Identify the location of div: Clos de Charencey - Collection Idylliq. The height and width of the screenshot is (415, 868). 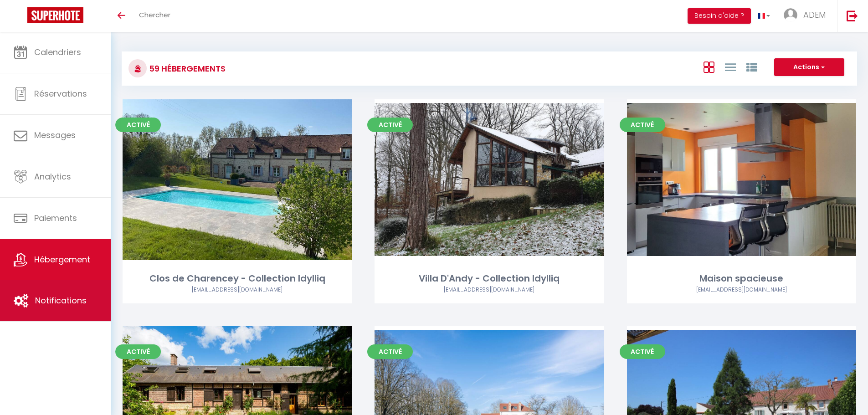
(237, 278).